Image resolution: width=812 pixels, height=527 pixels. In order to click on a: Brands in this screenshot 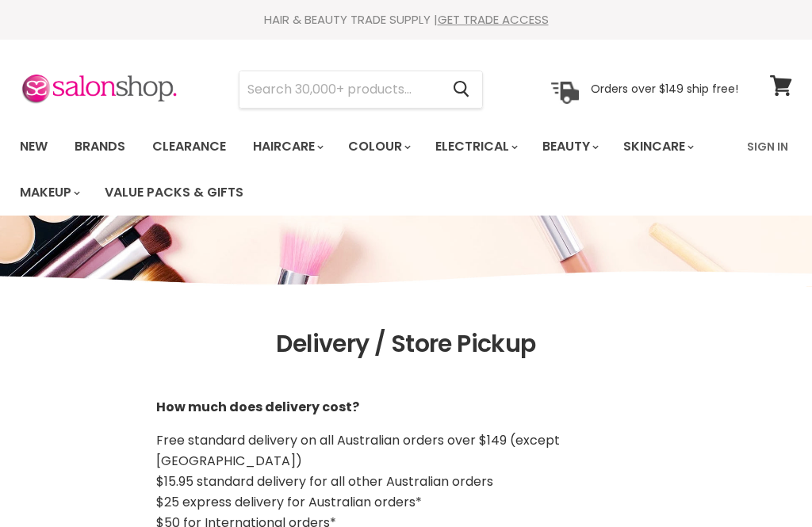, I will do `click(100, 147)`.